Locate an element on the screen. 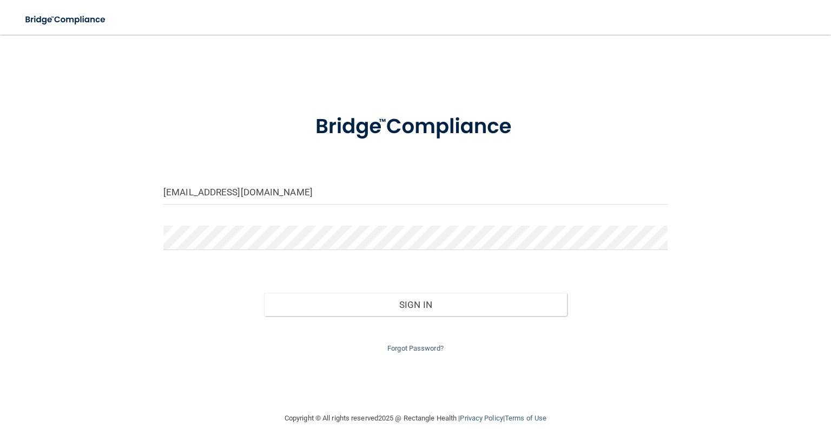 The width and height of the screenshot is (831, 447). input: Email is located at coordinates (416, 192).